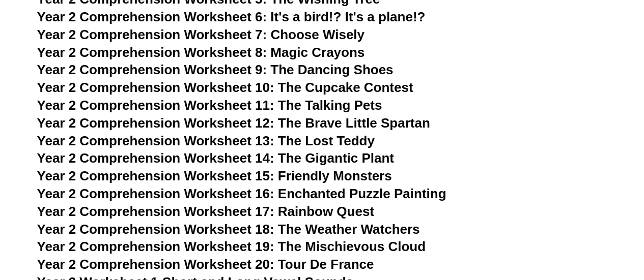  Describe the element at coordinates (231, 17) in the screenshot. I see `a: Year 2 Comprehension Worksheet 6: It's a bird!? It's a plane!?` at that location.